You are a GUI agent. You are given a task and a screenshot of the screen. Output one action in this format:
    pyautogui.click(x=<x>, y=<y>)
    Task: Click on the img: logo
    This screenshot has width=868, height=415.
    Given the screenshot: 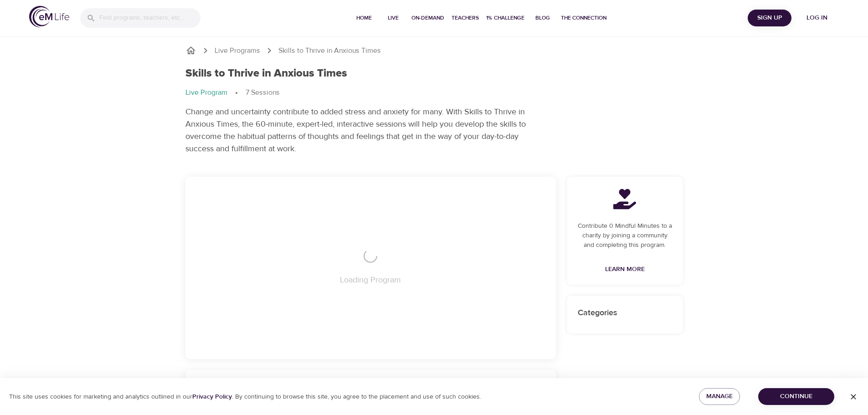 What is the action you would take?
    pyautogui.click(x=49, y=16)
    